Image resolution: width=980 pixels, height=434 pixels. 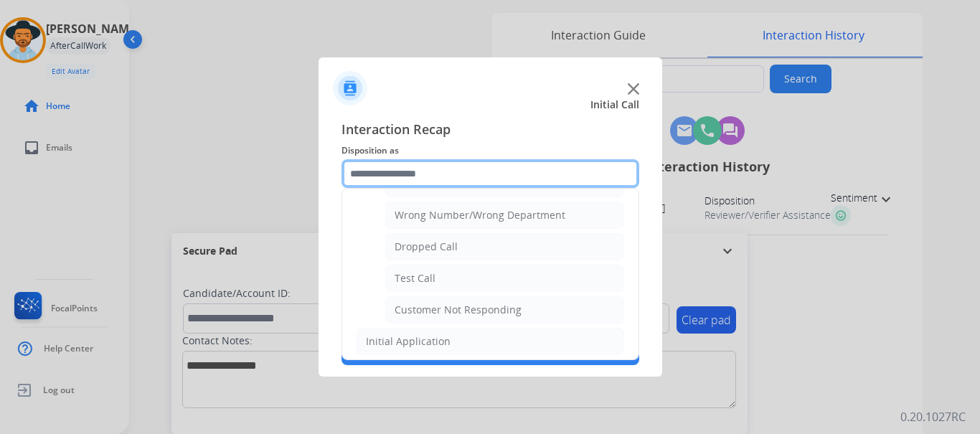 I want to click on span: Disposition as, so click(x=490, y=151).